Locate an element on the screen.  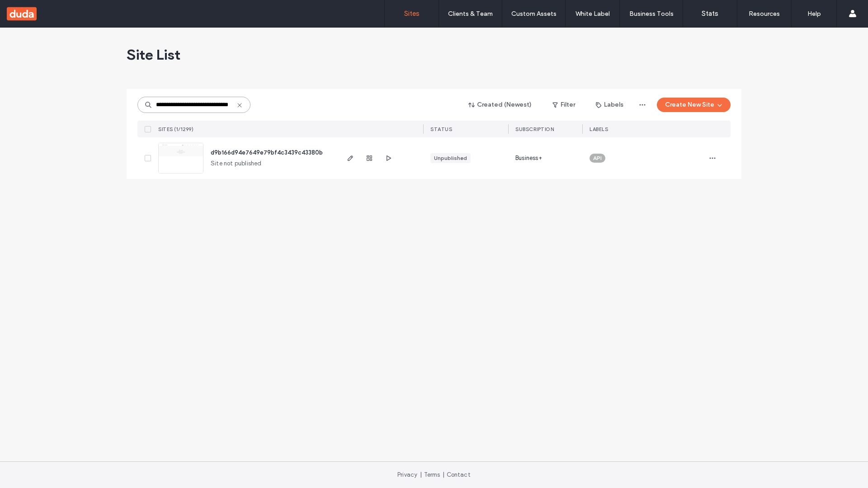
span: Help is located at coordinates (32, 10).